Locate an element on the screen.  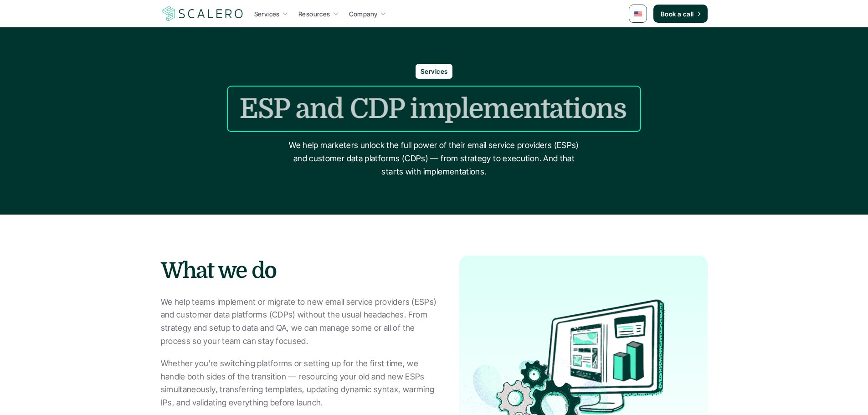
p: Book a call is located at coordinates (677, 14).